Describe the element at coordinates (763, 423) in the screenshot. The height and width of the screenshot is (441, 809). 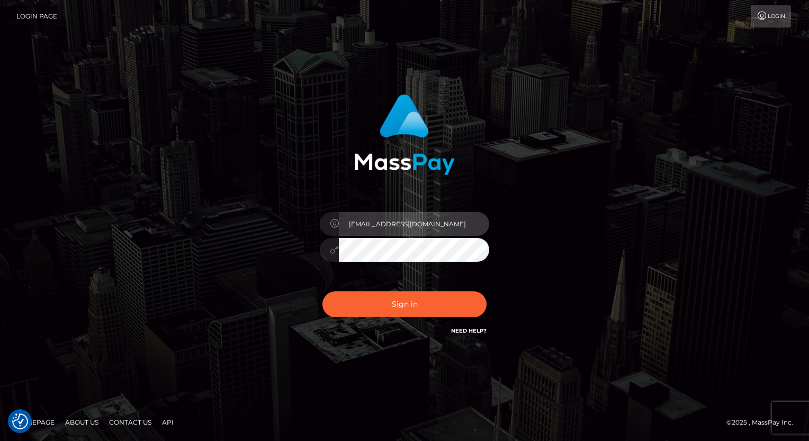
I see `div: © 2025 , MassPay Inc.` at that location.